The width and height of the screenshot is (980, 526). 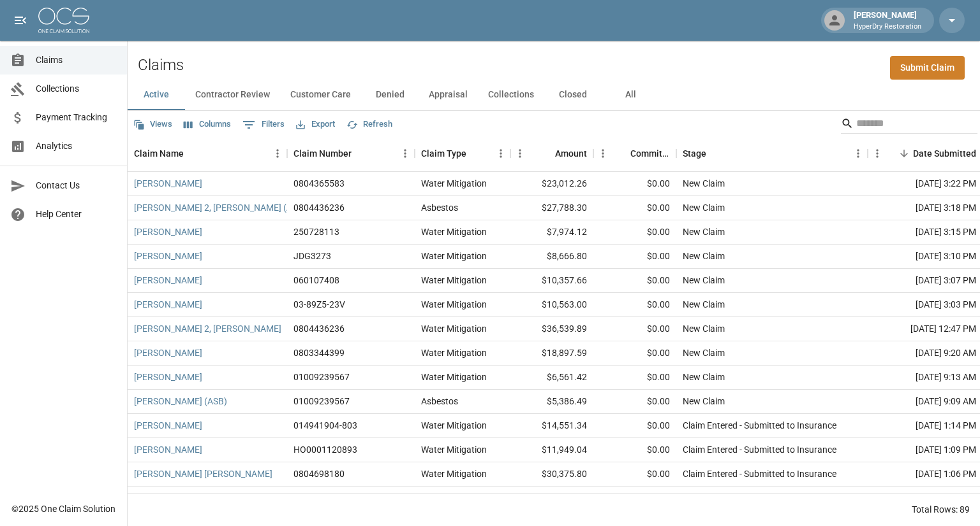 What do you see at coordinates (630, 95) in the screenshot?
I see `button: All` at bounding box center [630, 95].